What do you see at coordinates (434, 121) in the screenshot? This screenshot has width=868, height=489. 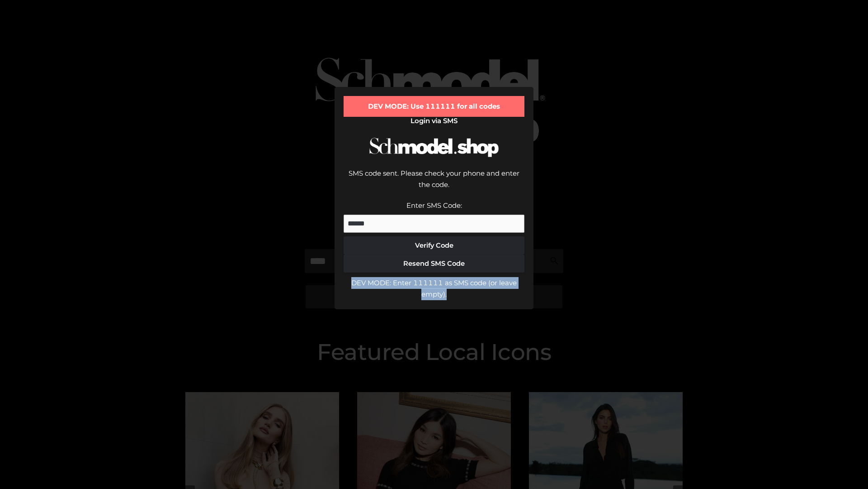 I see `h2: Login via SMS` at bounding box center [434, 121].